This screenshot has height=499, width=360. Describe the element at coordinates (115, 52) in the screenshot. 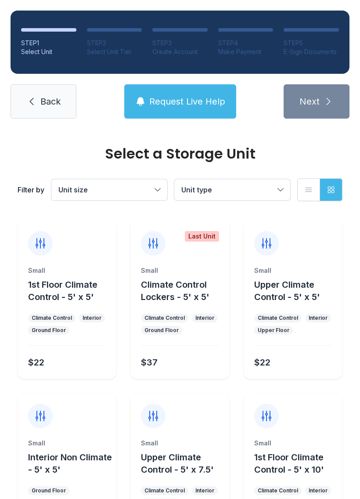

I see `div: Select Unit Tier` at that location.